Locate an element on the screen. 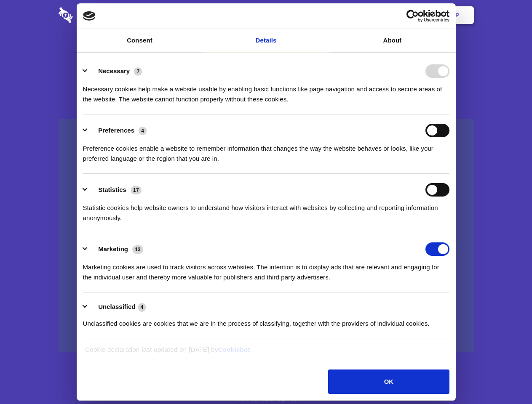 Image resolution: width=532 pixels, height=404 pixels. span: 17 is located at coordinates (136, 190).